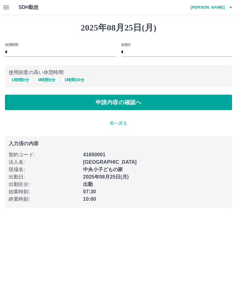 This screenshot has height=284, width=237. I want to click on b: 出勤, so click(88, 184).